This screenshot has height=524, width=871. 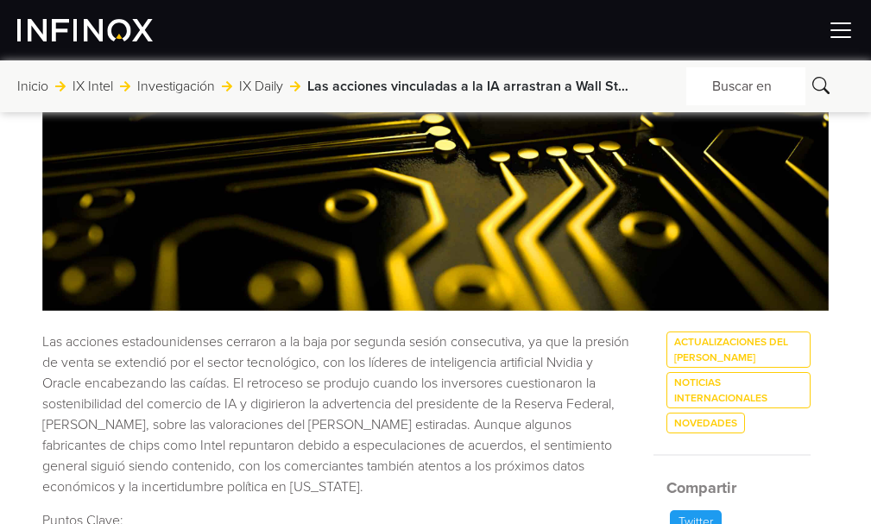 I want to click on a: IX Intel, so click(x=92, y=86).